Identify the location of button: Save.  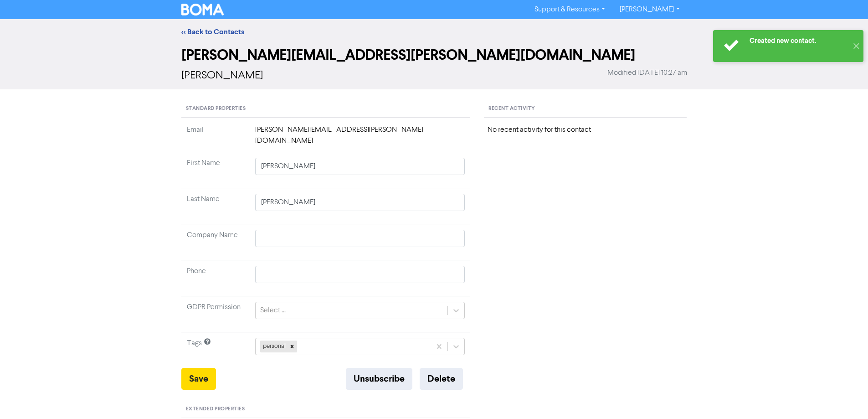
(198, 379).